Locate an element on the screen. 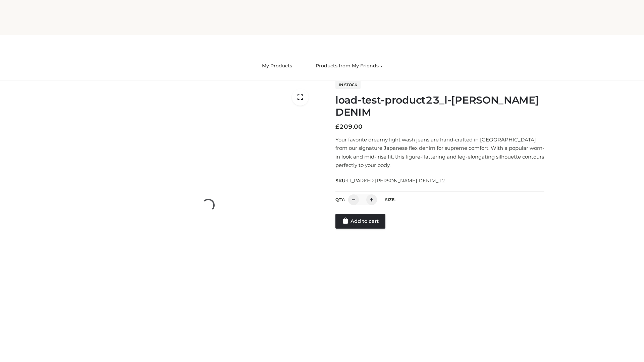  span: SKU: is located at coordinates (391, 181).